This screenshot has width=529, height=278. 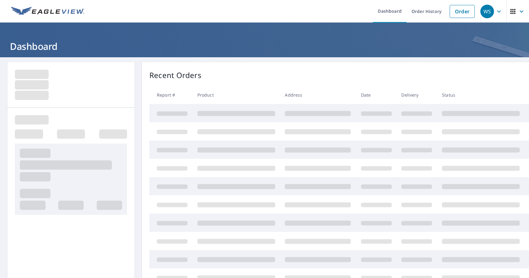 What do you see at coordinates (236, 95) in the screenshot?
I see `th: Product` at bounding box center [236, 95].